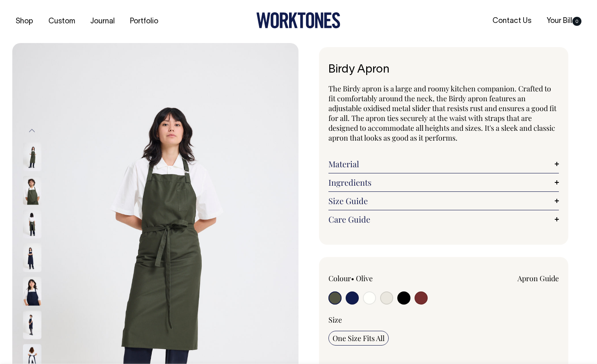 This screenshot has width=597, height=364. I want to click on span: The Birdy apron is a large and roomy kitchen companion. Crafted to fit comfortably around the nec..., so click(443, 113).